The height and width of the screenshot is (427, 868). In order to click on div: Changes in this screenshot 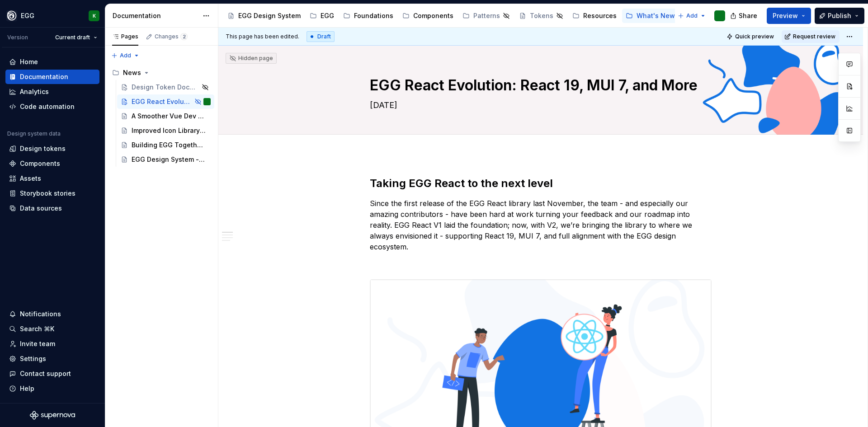, I will do `click(171, 37)`.